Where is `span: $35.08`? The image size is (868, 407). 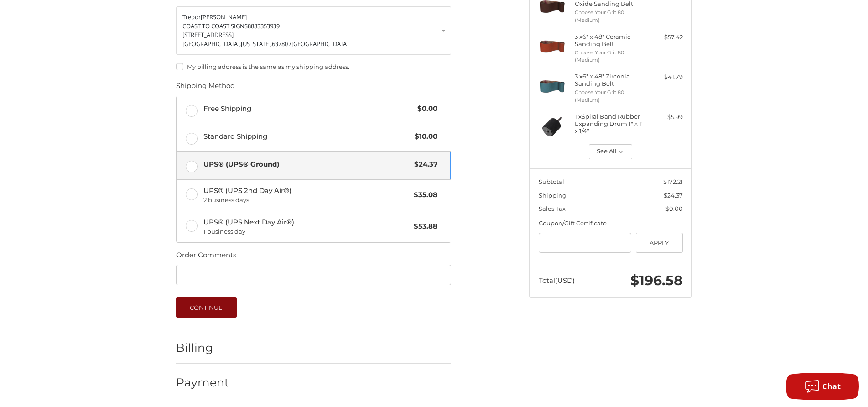
span: $35.08 is located at coordinates (423, 195).